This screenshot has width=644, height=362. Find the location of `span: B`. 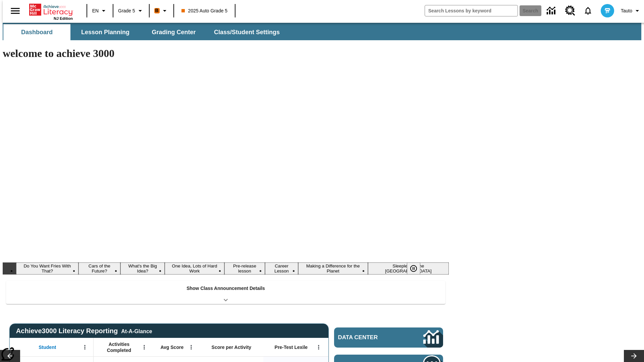

span: B is located at coordinates (157, 11).